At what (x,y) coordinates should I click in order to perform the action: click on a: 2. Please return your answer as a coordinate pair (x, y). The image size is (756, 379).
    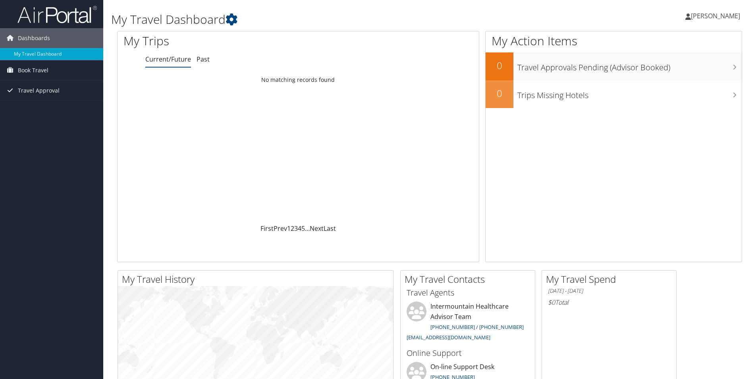
    Looking at the image, I should click on (292, 228).